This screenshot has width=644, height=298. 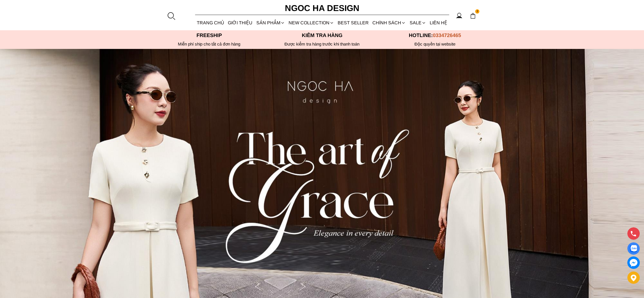 I want to click on img: Display image, so click(x=633, y=248).